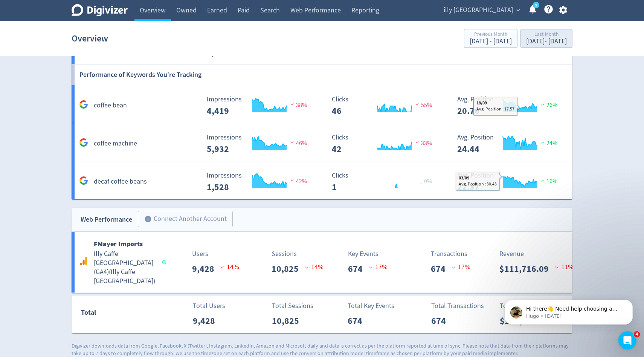 The image size is (644, 357). What do you see at coordinates (297, 105) in the screenshot?
I see `span: 38%` at bounding box center [297, 105].